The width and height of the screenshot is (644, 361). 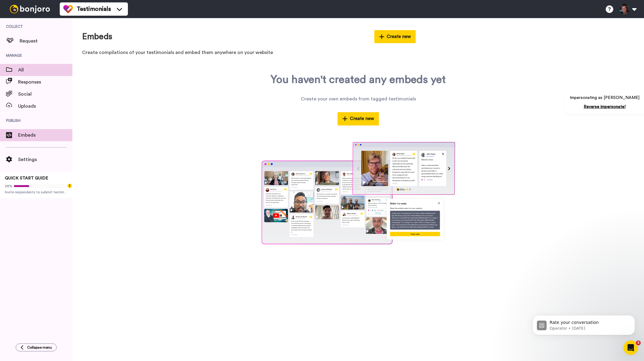 What do you see at coordinates (65, 26) in the screenshot?
I see `p: Message from Operator, sent 1d ago` at bounding box center [65, 26].